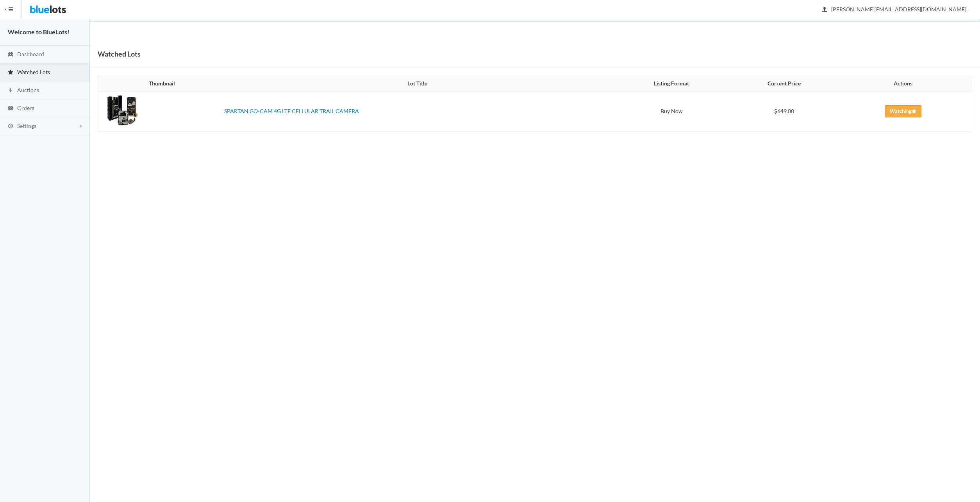  Describe the element at coordinates (11, 90) in the screenshot. I see `ion-icon: flash` at that location.